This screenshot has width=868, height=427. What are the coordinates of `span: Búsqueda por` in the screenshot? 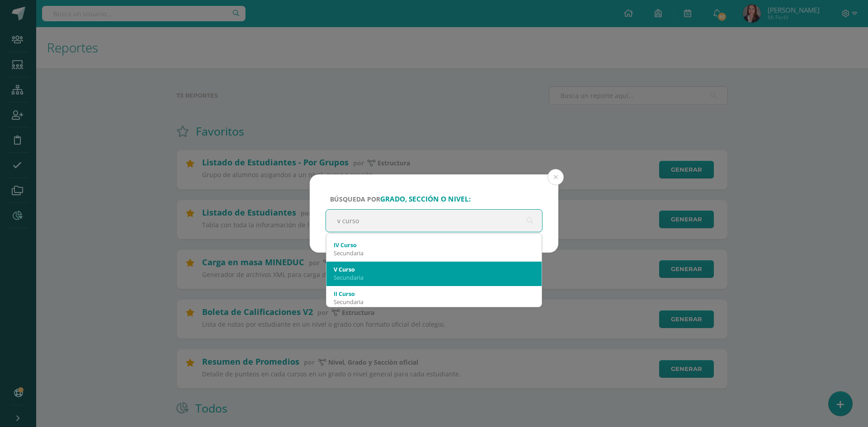 It's located at (400, 199).